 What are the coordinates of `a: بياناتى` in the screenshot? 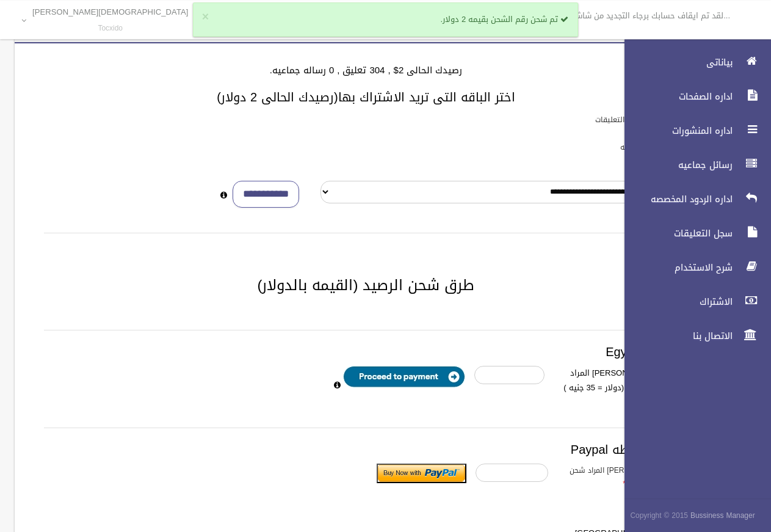 It's located at (693, 63).